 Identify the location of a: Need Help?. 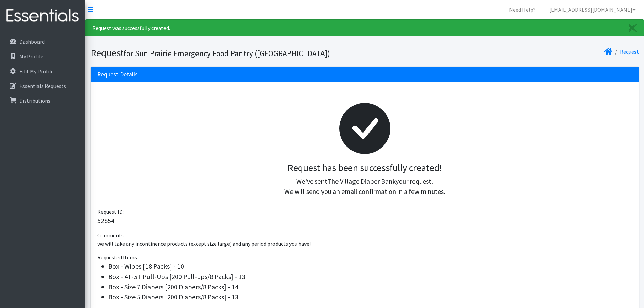
(523, 10).